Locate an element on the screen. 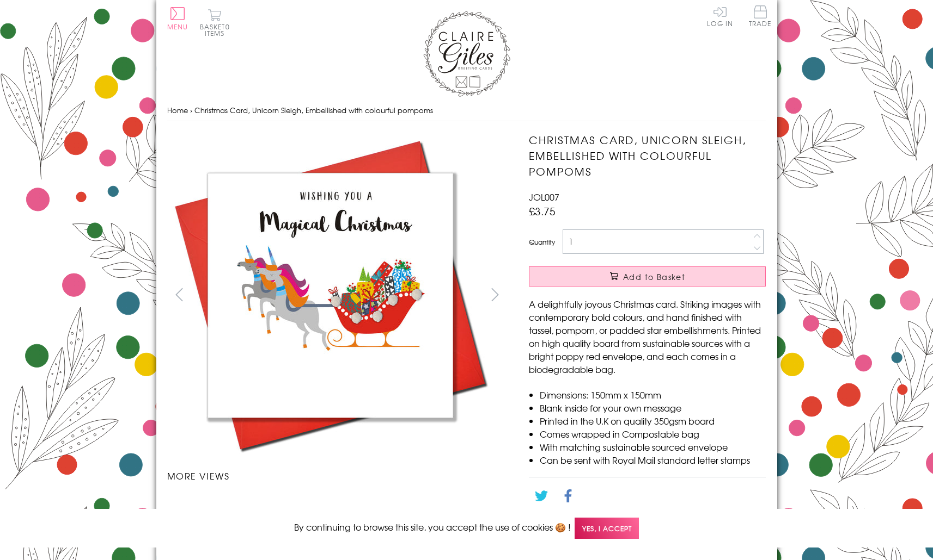  li: Printed in the U.K on quality 350gsm board is located at coordinates (652, 421).